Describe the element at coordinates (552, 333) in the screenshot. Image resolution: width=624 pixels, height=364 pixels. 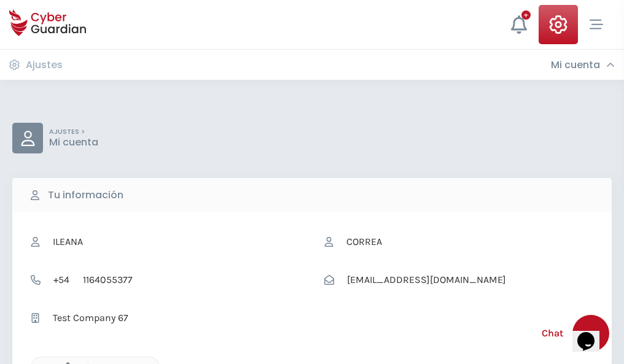
I see `span: Chat` at that location.